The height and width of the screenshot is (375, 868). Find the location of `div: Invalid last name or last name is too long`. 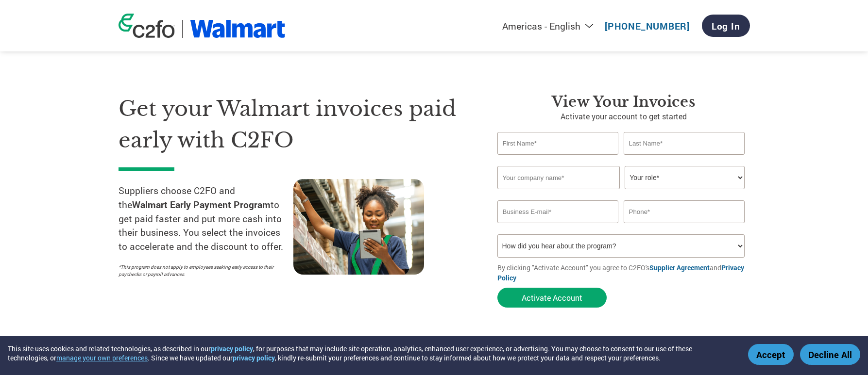

div: Invalid last name or last name is too long is located at coordinates (684, 159).